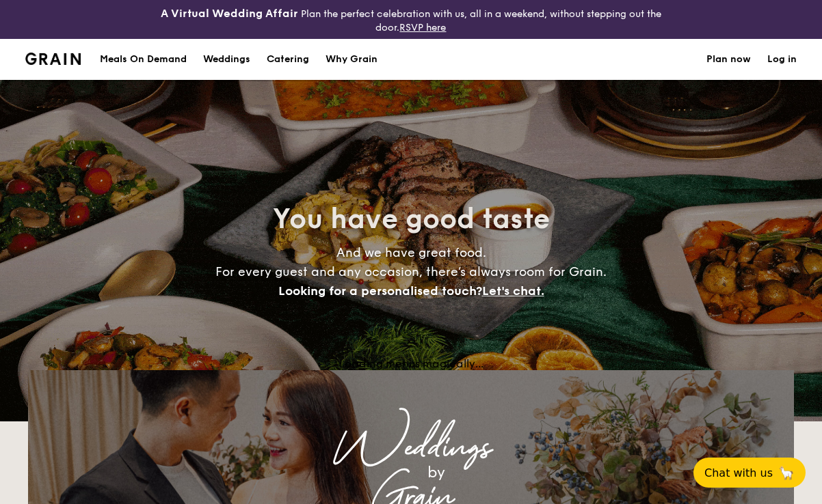  Describe the element at coordinates (728, 60) in the screenshot. I see `a: Plan now` at that location.